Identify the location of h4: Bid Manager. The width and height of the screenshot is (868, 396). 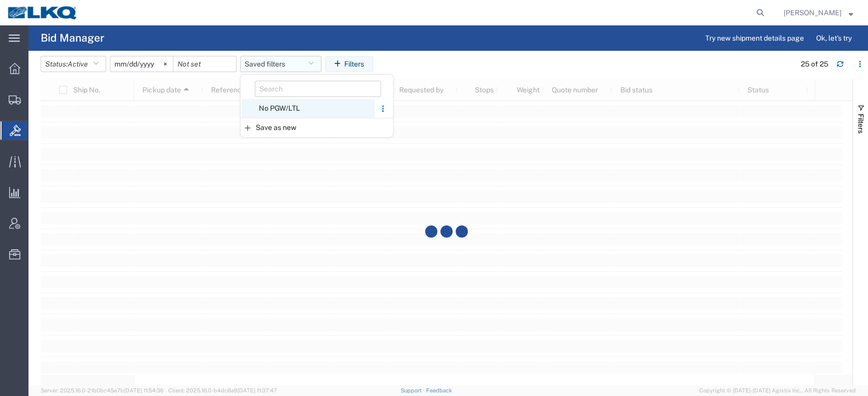
(73, 38).